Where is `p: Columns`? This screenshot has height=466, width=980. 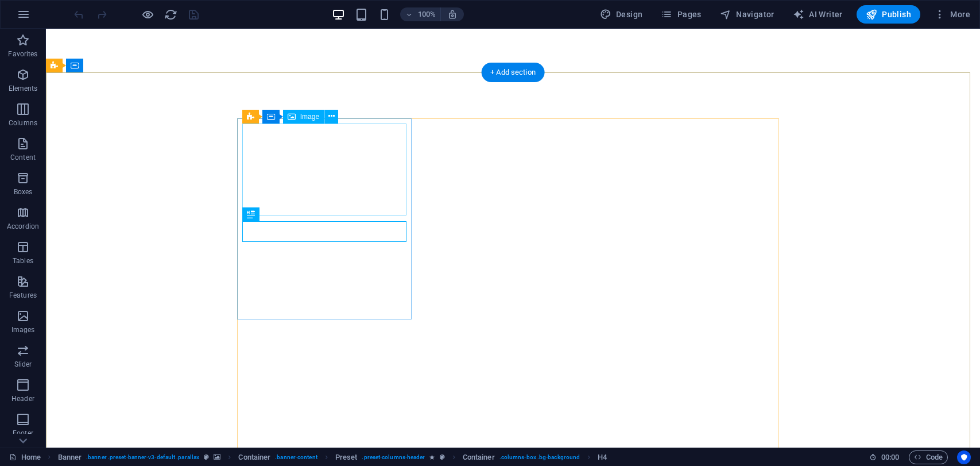 p: Columns is located at coordinates (23, 123).